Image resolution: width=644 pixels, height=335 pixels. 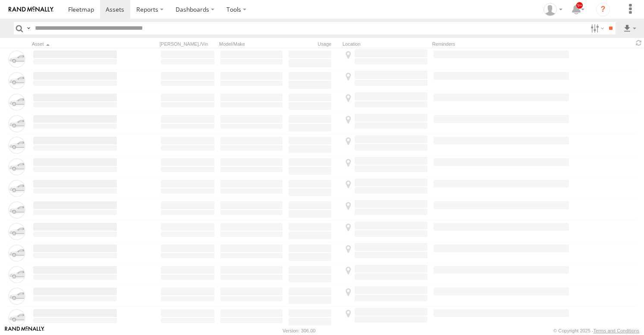 What do you see at coordinates (31, 9) in the screenshot?
I see `img: rand-logo.svg` at bounding box center [31, 9].